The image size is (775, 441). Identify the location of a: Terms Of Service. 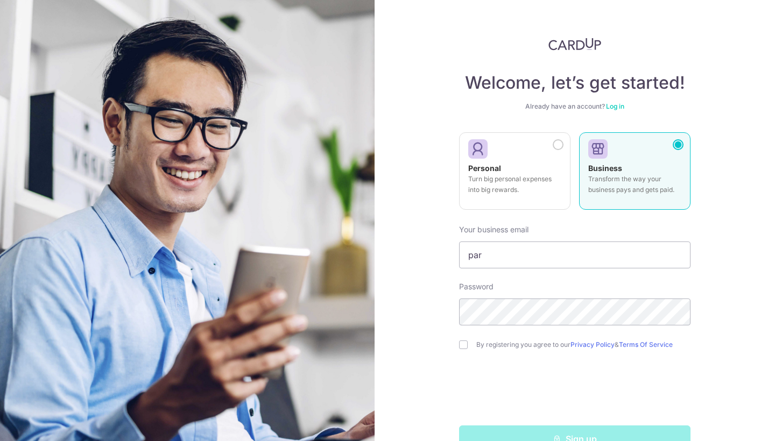
(646, 345).